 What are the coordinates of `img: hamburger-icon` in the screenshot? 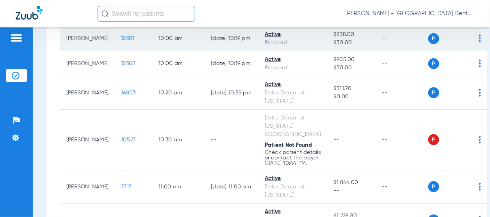 It's located at (16, 38).